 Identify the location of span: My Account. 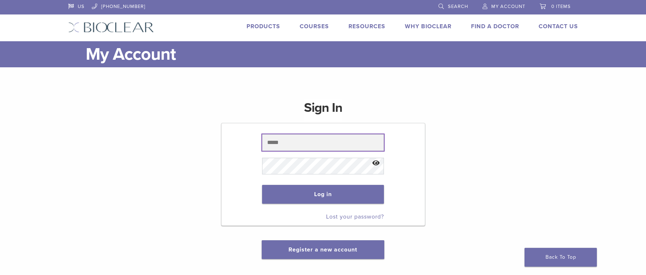
(509, 7).